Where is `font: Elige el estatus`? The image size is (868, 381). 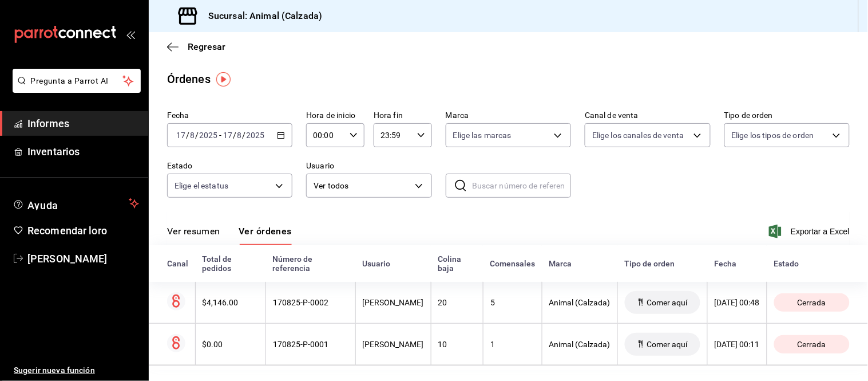
font: Elige el estatus is located at coordinates (201, 185).